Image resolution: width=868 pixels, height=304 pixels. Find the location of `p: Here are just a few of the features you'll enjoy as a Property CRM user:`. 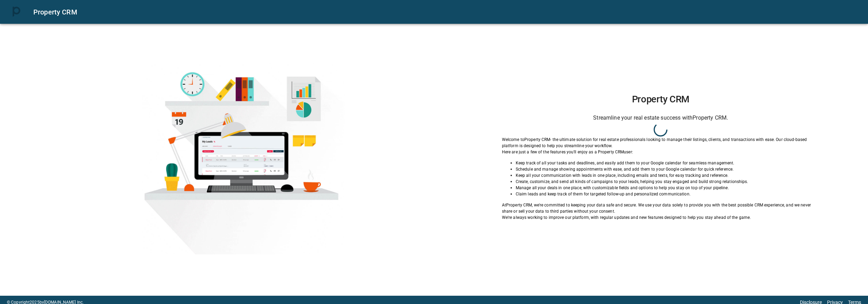

p: Here are just a few of the features you'll enjoy as a Property CRM user: is located at coordinates (661, 152).